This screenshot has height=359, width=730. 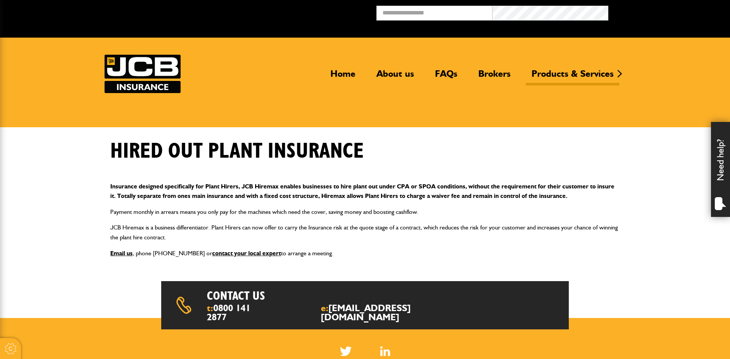 What do you see at coordinates (365, 212) in the screenshot?
I see `p: Payment monthly in arrears means you only pay for the machines which need the cover, saving money...` at bounding box center [365, 212].